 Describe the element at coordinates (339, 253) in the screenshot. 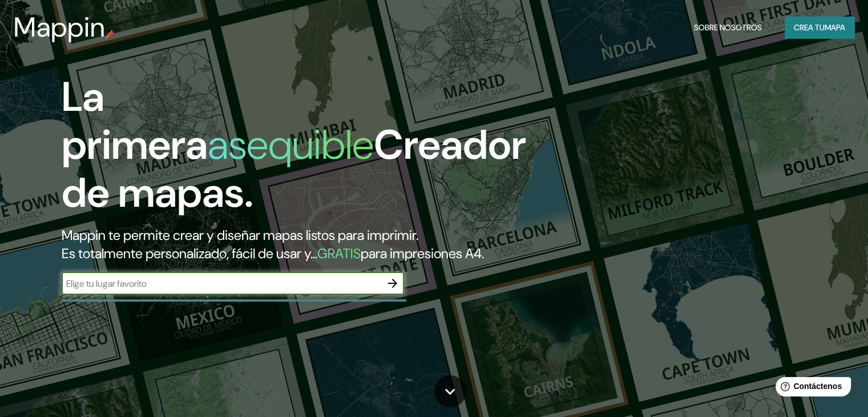

I see `font: GRATIS` at that location.